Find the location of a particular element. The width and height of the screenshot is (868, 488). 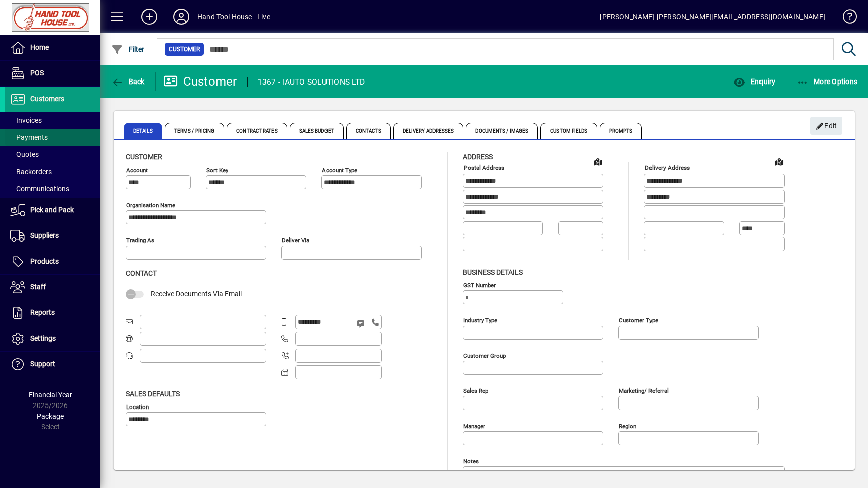

a: Invoices is located at coordinates (53, 121).